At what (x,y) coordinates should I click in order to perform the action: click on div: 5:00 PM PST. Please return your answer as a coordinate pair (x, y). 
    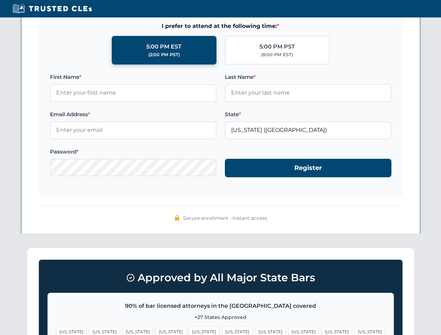
    Looking at the image, I should click on (277, 47).